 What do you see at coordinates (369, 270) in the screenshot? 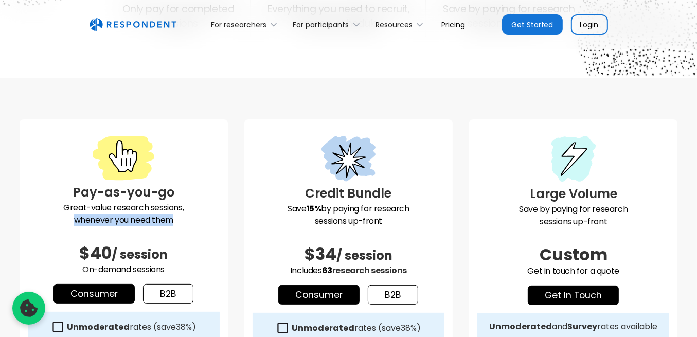
I see `span: research sessions` at bounding box center [369, 270].